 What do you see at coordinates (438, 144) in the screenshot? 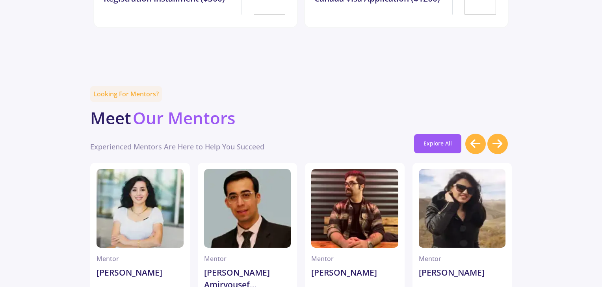
I see `a: Explore All` at bounding box center [438, 144].